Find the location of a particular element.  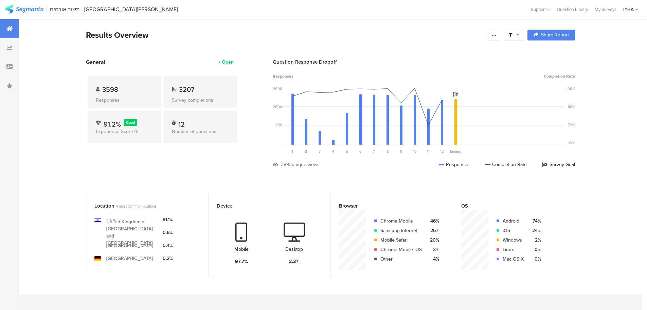

div: Device is located at coordinates (264, 206).